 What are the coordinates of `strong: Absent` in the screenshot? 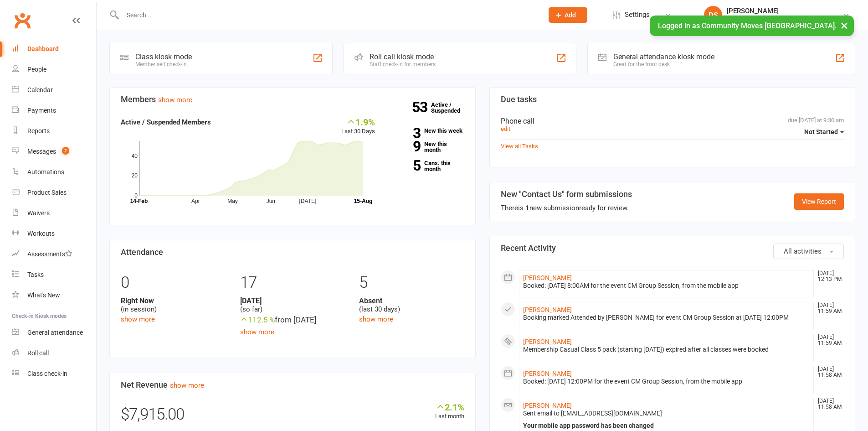 It's located at (412, 301).